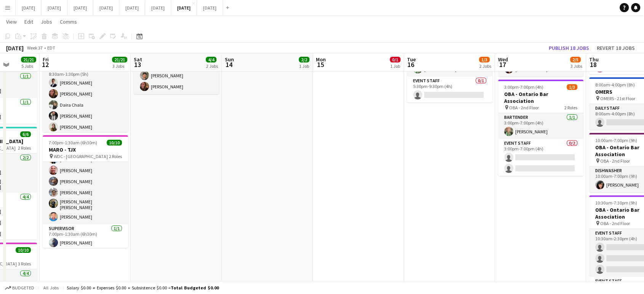 This screenshot has width=644, height=294. I want to click on span: Week 37, so click(34, 48).